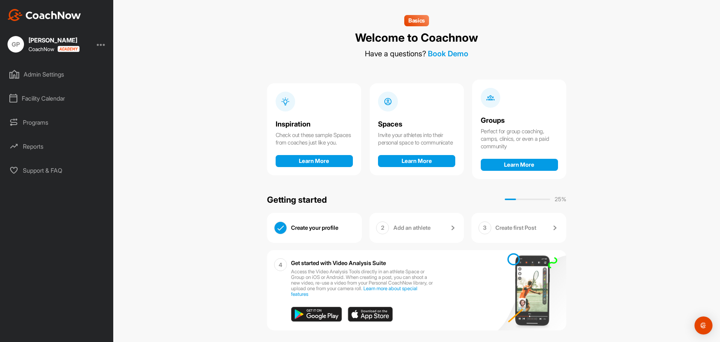 The height and width of the screenshot is (342, 720). I want to click on img: CoachNow, so click(44, 15).